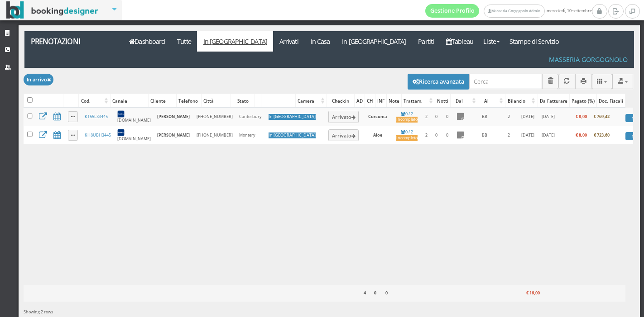 The height and width of the screenshot is (317, 644). I want to click on div: Stato, so click(243, 101).